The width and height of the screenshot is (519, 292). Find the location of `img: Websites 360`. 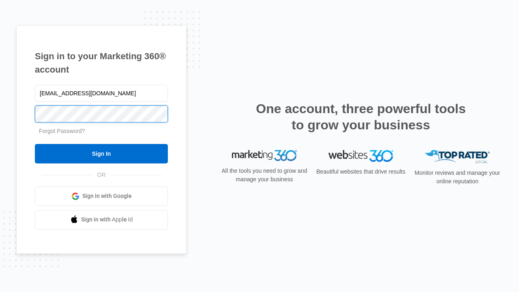

img: Websites 360 is located at coordinates (361, 156).